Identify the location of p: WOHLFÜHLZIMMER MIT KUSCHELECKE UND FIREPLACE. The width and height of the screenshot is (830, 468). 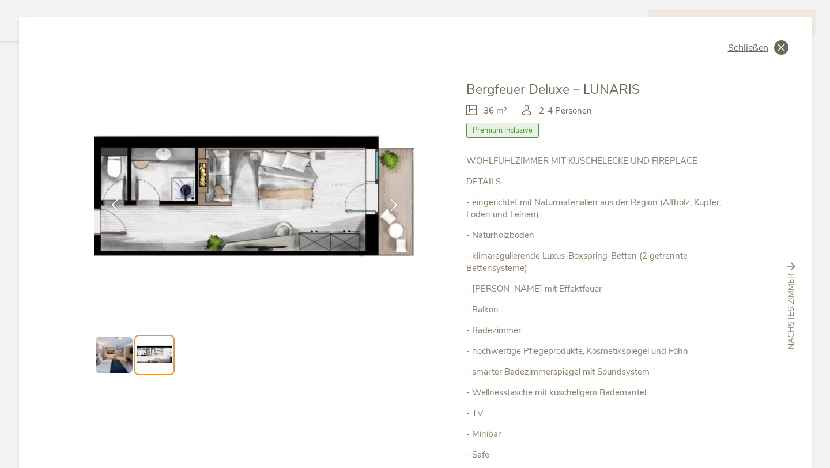
(601, 161).